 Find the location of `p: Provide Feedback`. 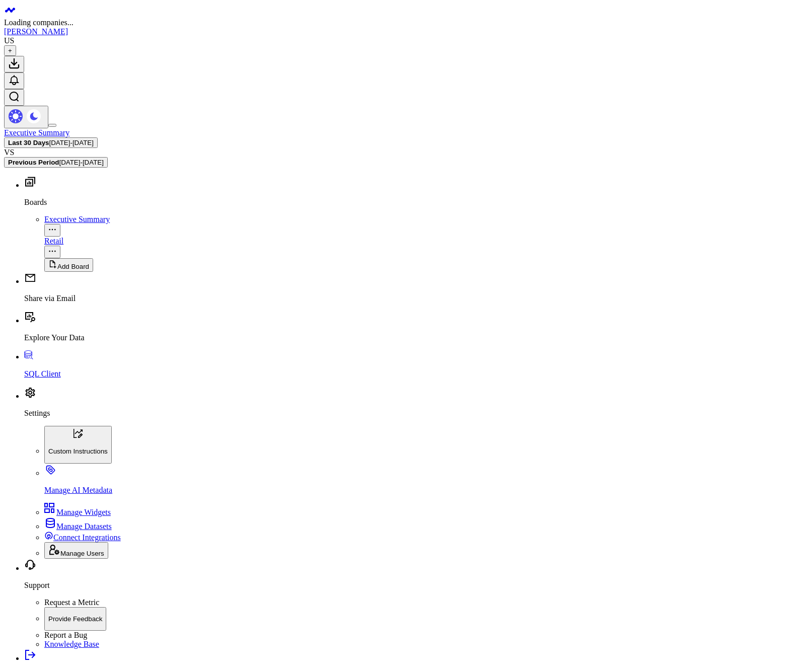

p: Provide Feedback is located at coordinates (75, 619).